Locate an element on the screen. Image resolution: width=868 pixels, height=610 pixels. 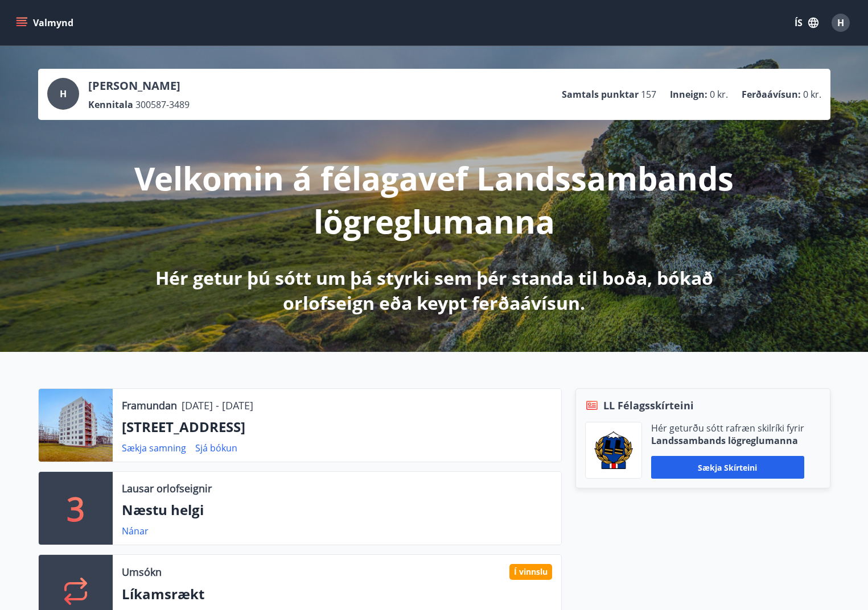
span: 157 is located at coordinates (649, 94).